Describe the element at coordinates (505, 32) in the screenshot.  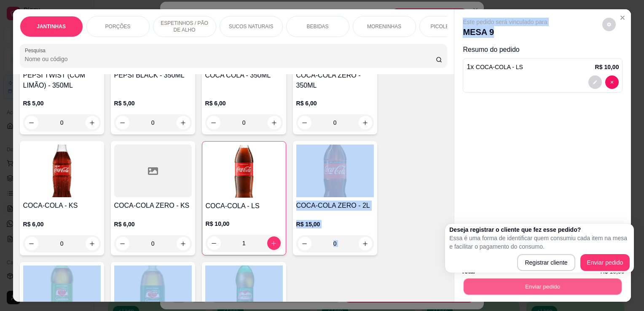
I see `p: MESA 9` at that location.